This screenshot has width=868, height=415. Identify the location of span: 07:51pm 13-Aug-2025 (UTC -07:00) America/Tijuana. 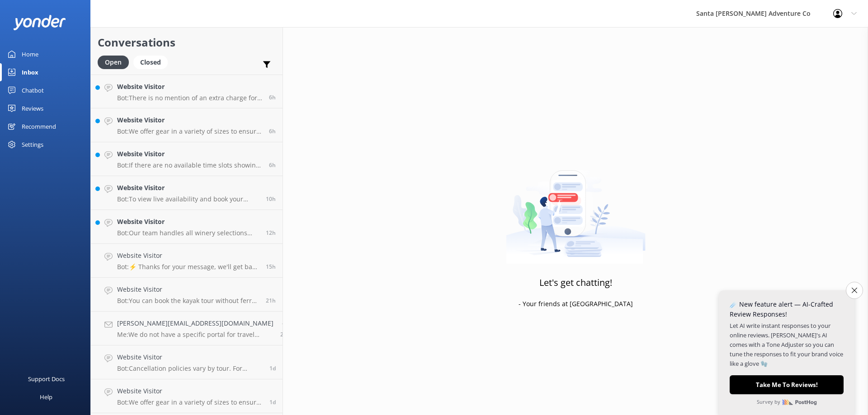
(271, 233).